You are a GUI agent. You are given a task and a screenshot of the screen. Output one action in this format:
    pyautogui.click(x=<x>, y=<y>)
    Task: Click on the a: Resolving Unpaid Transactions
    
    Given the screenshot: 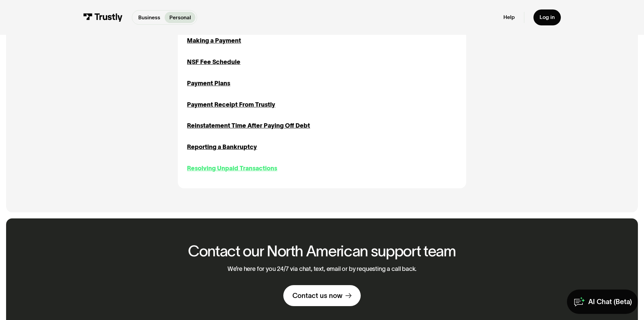 What is the action you would take?
    pyautogui.click(x=232, y=168)
    